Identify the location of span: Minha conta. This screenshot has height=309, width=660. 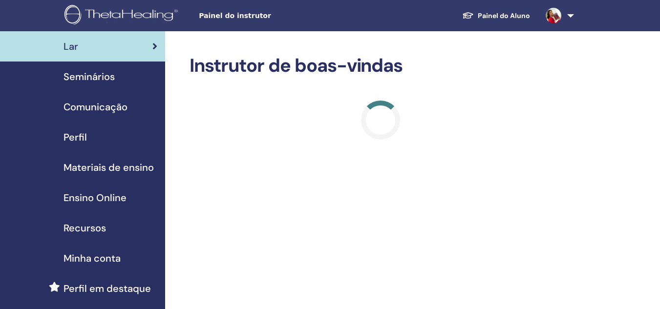
(92, 258).